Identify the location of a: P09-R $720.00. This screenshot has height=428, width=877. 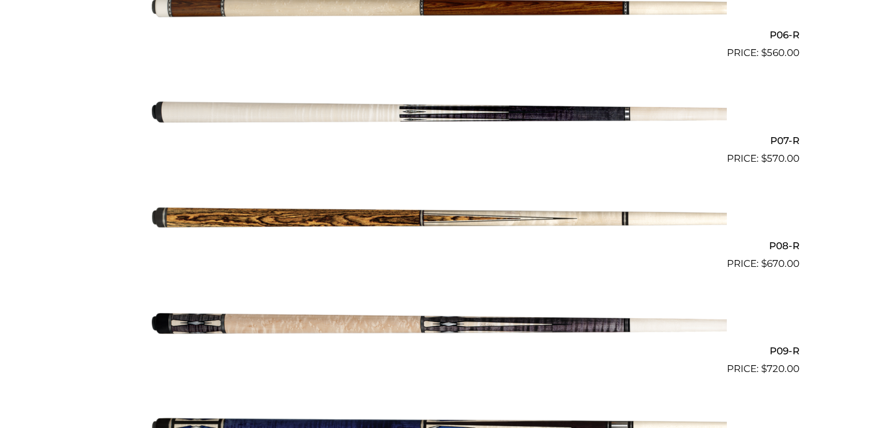
(439, 326).